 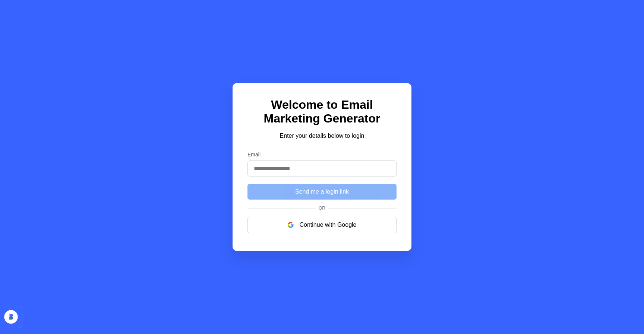 What do you see at coordinates (322, 208) in the screenshot?
I see `span: Or` at bounding box center [322, 208].